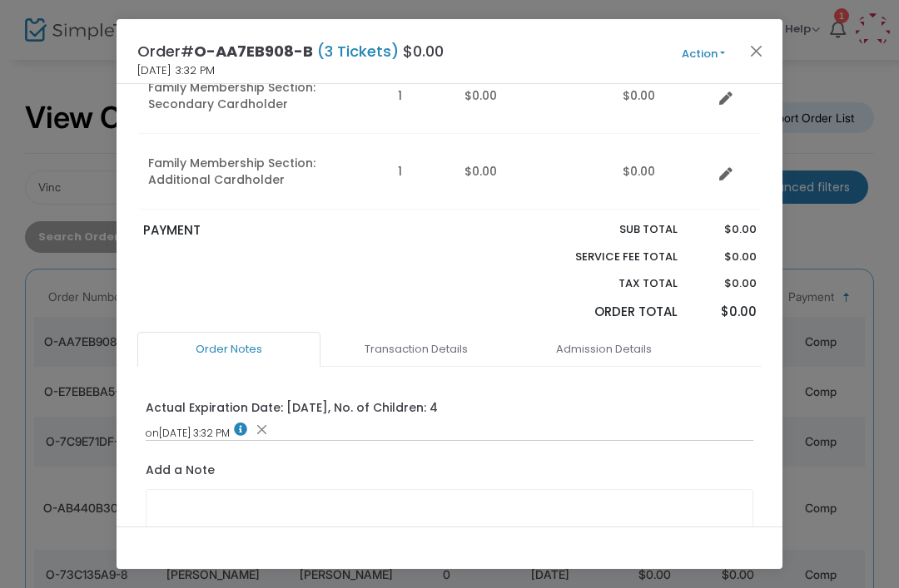 The image size is (899, 588). I want to click on a: Transaction Details, so click(416, 350).